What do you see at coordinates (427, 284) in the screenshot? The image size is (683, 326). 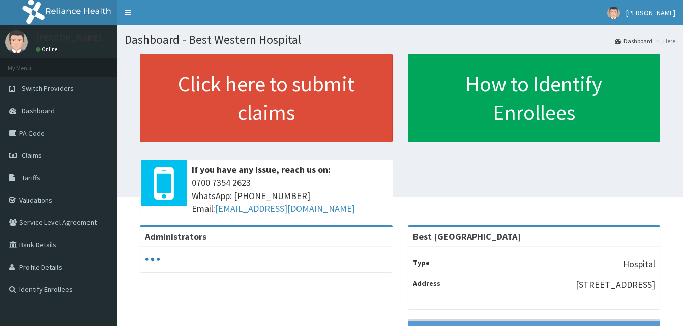 I see `b: Address` at bounding box center [427, 284].